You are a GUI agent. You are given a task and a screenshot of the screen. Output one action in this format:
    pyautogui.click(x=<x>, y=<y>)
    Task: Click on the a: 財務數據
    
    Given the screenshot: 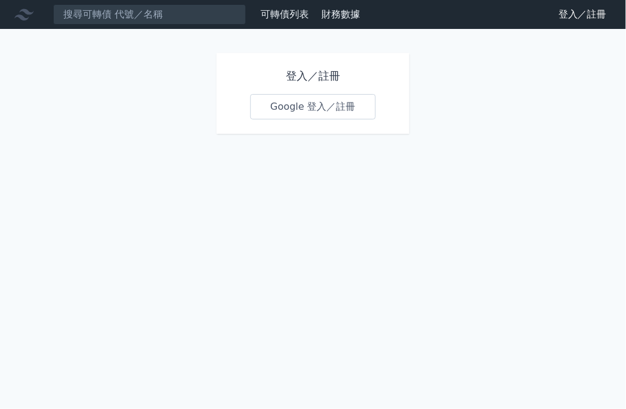 What is the action you would take?
    pyautogui.click(x=341, y=14)
    